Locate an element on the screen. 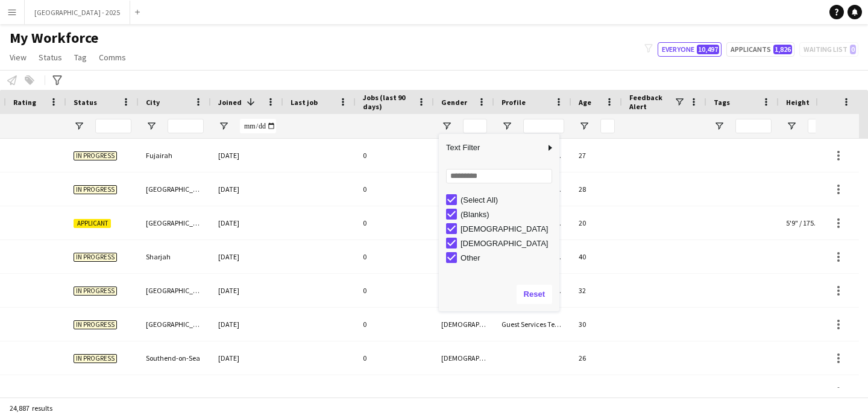 This screenshot has width=868, height=418. a: View is located at coordinates (18, 57).